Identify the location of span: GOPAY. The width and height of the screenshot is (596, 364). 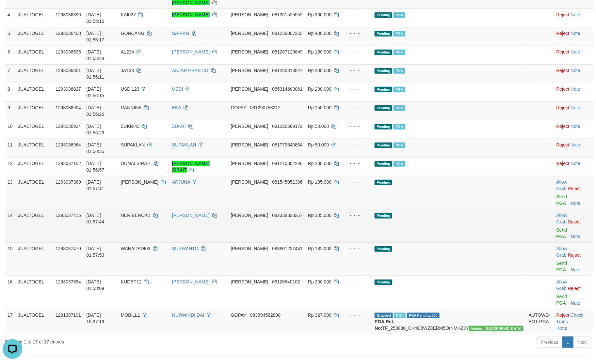
(239, 107).